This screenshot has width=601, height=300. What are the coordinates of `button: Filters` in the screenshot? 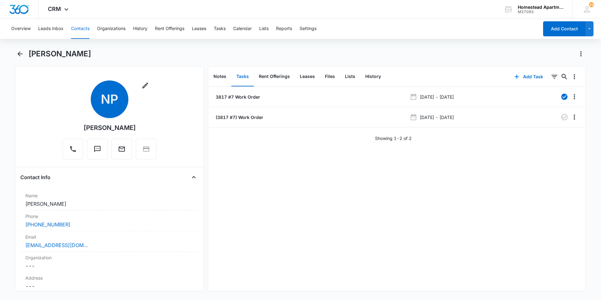 It's located at (555, 77).